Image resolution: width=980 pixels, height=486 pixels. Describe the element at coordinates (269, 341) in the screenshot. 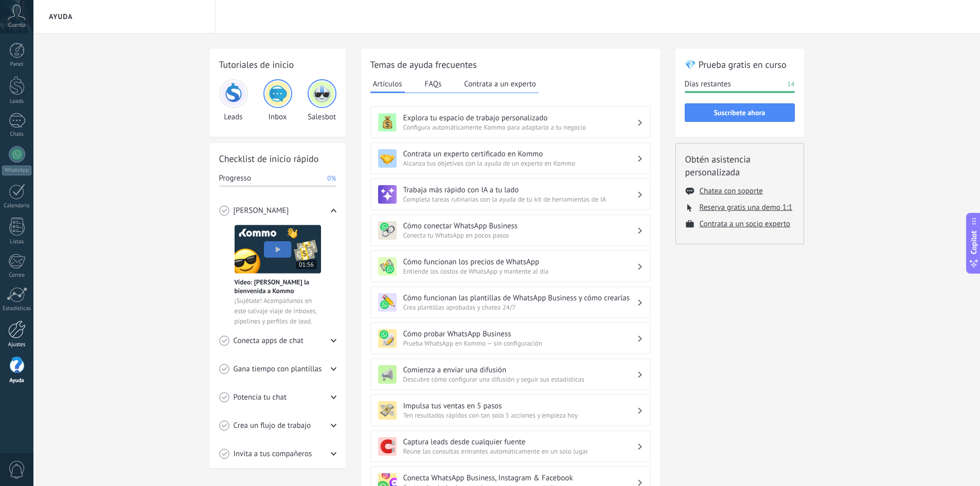

I see `span: Conecta apps de chat` at that location.